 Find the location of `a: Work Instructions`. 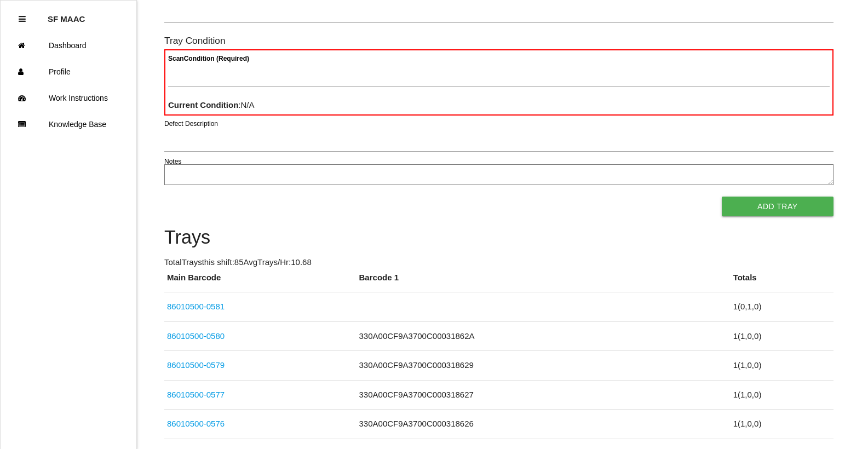

a: Work Instructions is located at coordinates (68, 98).